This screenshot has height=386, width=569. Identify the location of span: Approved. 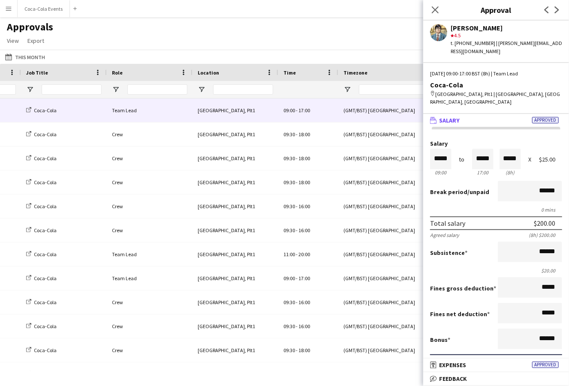
(546, 120).